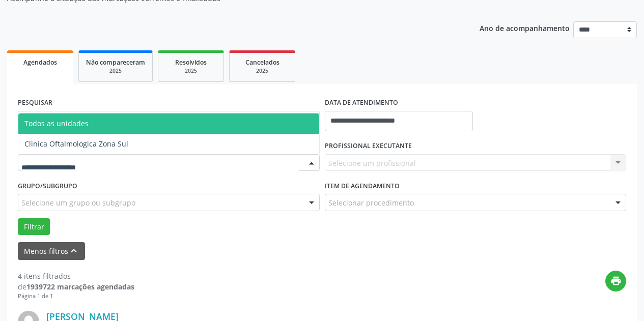 The height and width of the screenshot is (321, 644). I want to click on div: Página 1 de 1, so click(76, 296).